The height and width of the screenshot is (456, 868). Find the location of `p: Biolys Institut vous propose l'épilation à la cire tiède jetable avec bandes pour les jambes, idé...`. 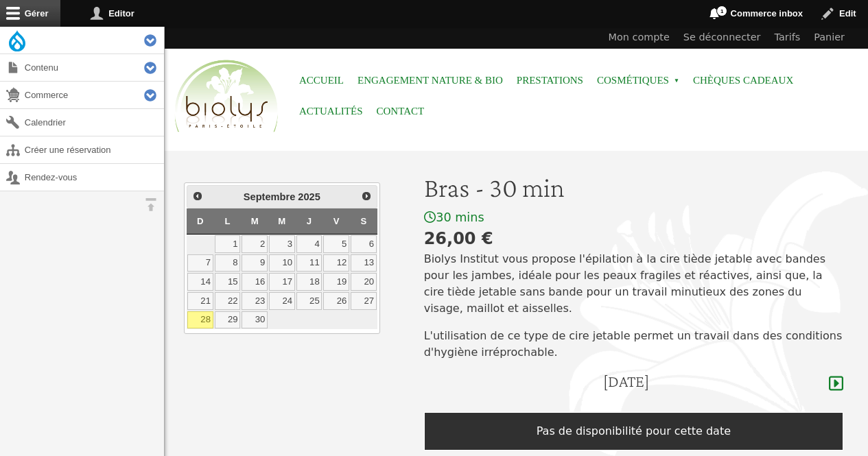

p: Biolys Institut vous propose l'épilation à la cire tiède jetable avec bandes pour les jambes, idé... is located at coordinates (633, 284).